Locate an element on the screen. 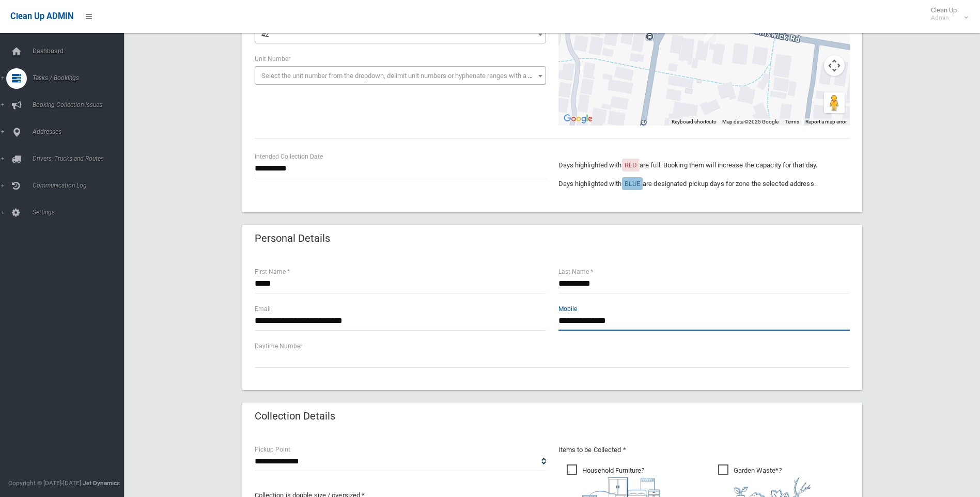 The image size is (980, 497). span: RED is located at coordinates (631, 165).